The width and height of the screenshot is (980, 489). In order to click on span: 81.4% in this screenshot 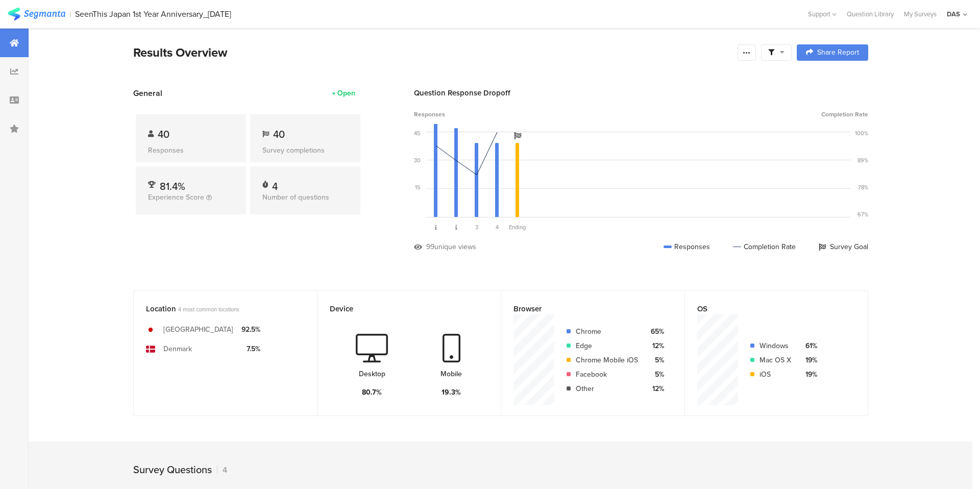, I will do `click(173, 186)`.